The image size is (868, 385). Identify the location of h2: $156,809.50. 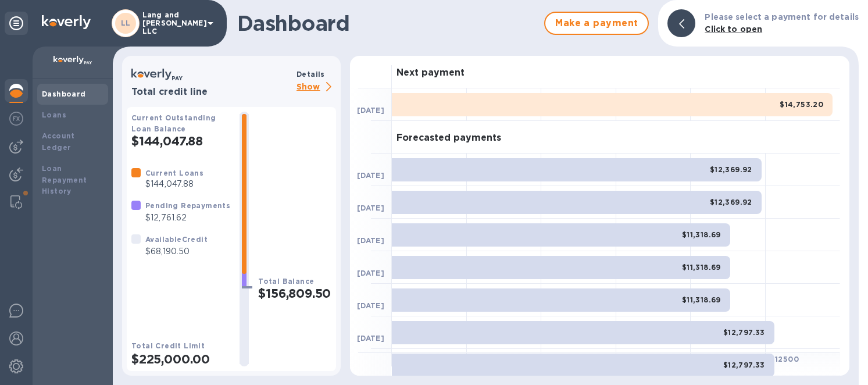
(294, 293).